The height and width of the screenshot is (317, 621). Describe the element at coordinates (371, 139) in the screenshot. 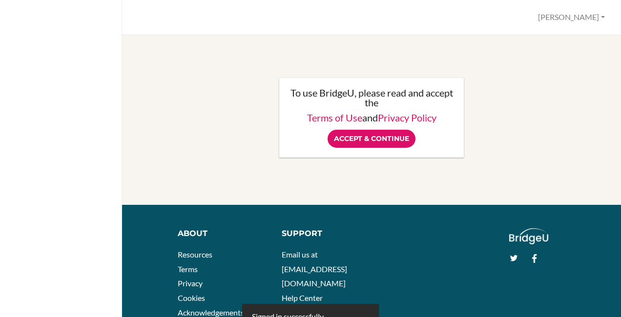

I see `input: Accept & Continue` at that location.